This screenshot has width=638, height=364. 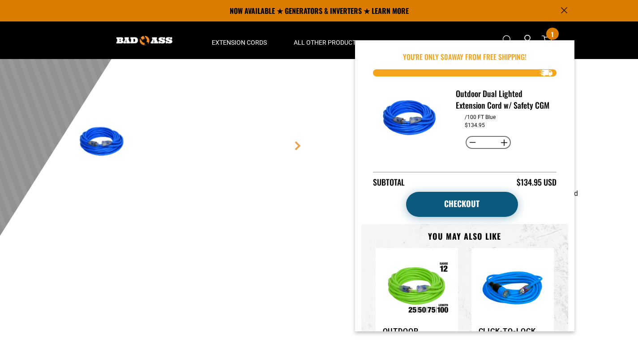 What do you see at coordinates (480, 118) in the screenshot?
I see `dd: /100 FT Blue` at bounding box center [480, 118].